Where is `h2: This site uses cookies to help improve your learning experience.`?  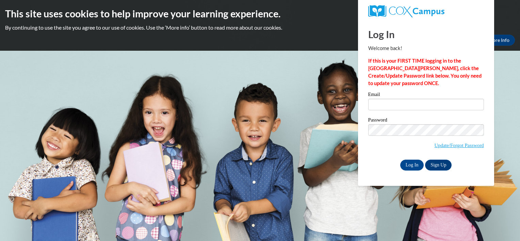 h2: This site uses cookies to help improve your learning experience. is located at coordinates (260, 14).